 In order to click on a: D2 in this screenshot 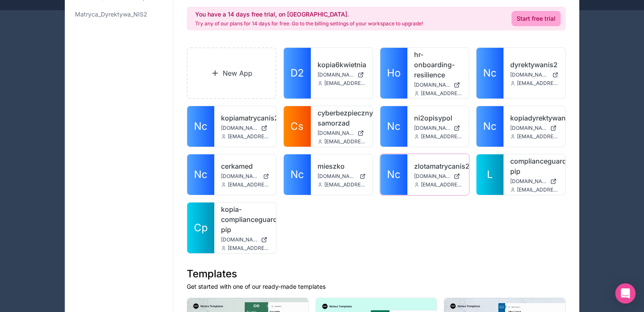, I will do `click(297, 73)`.